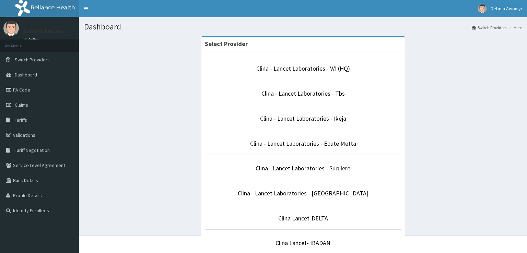 The height and width of the screenshot is (253, 527). I want to click on a: Clina - Lancet Laboratories - Tbs, so click(303, 93).